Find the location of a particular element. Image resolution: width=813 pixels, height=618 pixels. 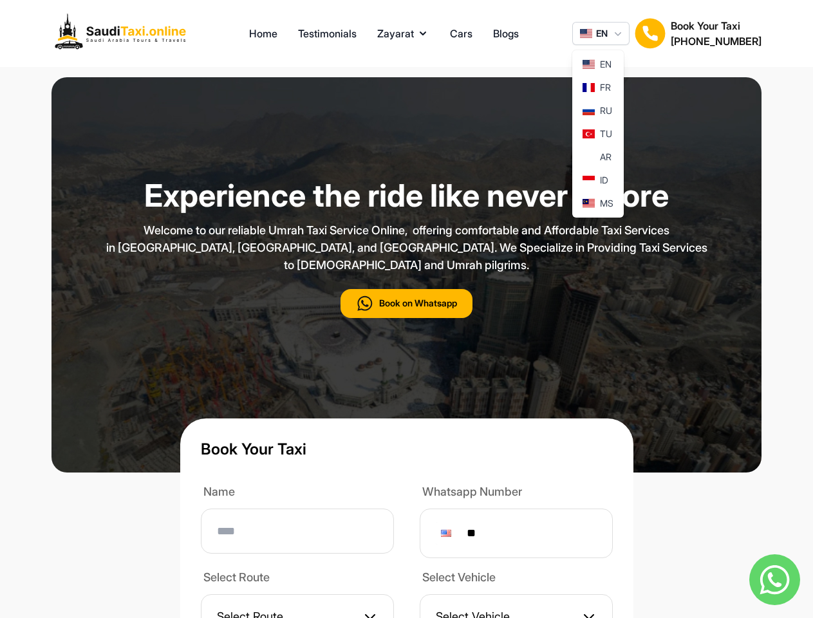

p: Welcome to our reliable Umrah Taxi Service Online, offering comfortable and Affordable Taxi Servi... is located at coordinates (407, 247).